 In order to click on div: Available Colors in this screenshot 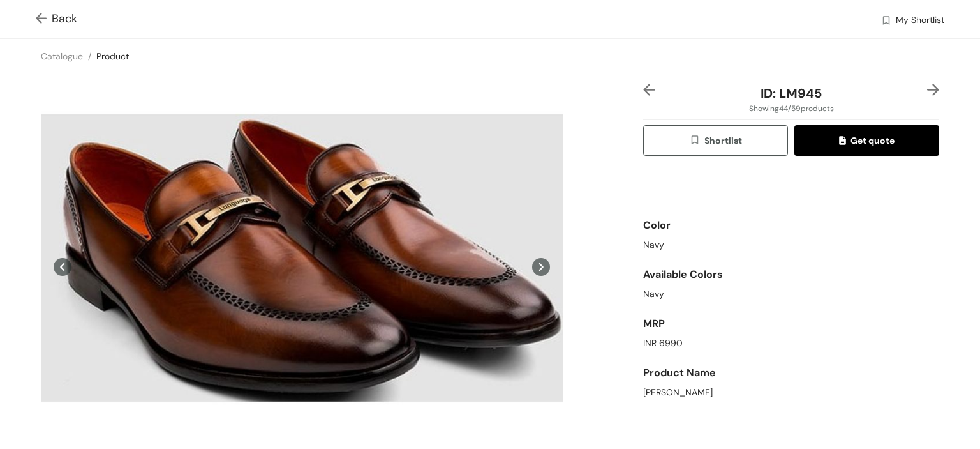, I will do `click(791, 274)`.